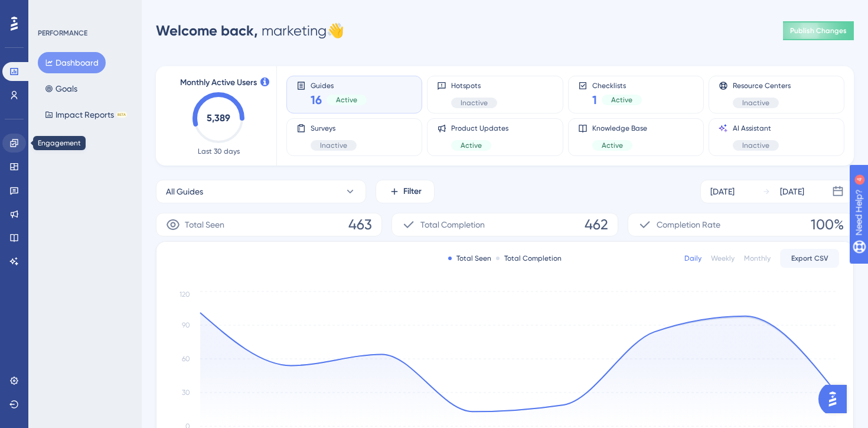 This screenshot has width=868, height=428. Describe the element at coordinates (688, 225) in the screenshot. I see `span: Completion Rate` at that location.